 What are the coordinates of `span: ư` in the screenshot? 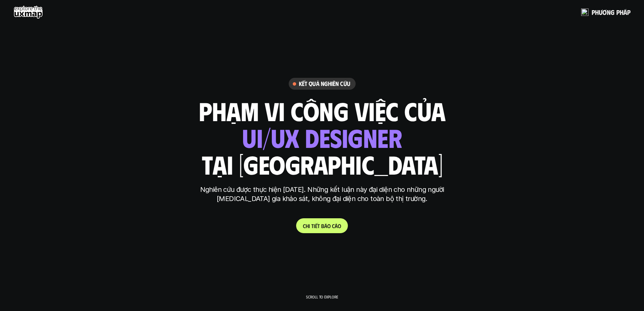 It's located at (600, 12).